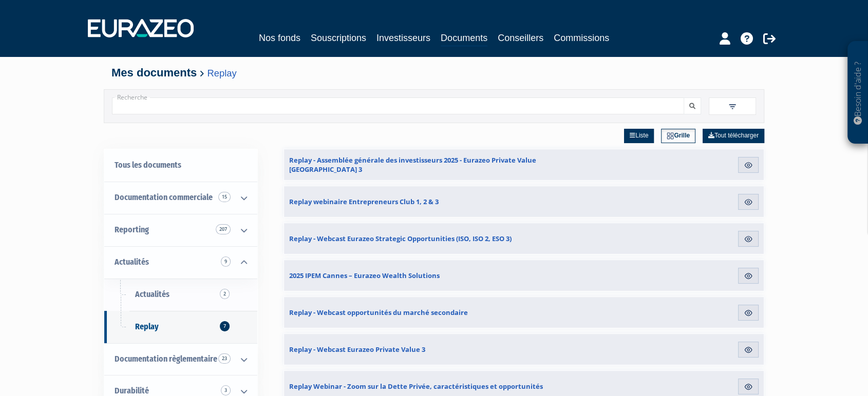 This screenshot has width=868, height=396. I want to click on span: 23, so click(224, 358).